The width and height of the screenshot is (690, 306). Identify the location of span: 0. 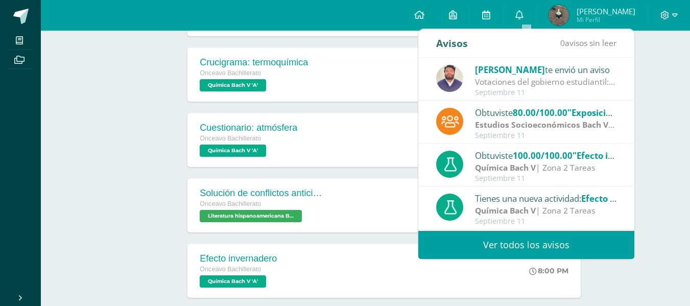
(562, 43).